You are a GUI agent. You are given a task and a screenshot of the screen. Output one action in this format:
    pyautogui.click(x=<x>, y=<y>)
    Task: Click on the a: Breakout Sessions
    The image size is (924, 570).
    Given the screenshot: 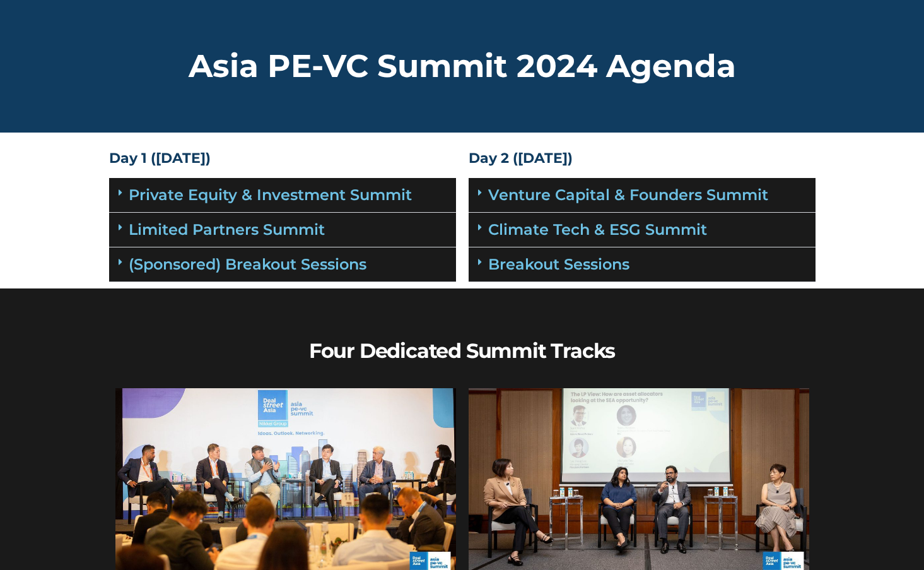 What is the action you would take?
    pyautogui.click(x=559, y=264)
    